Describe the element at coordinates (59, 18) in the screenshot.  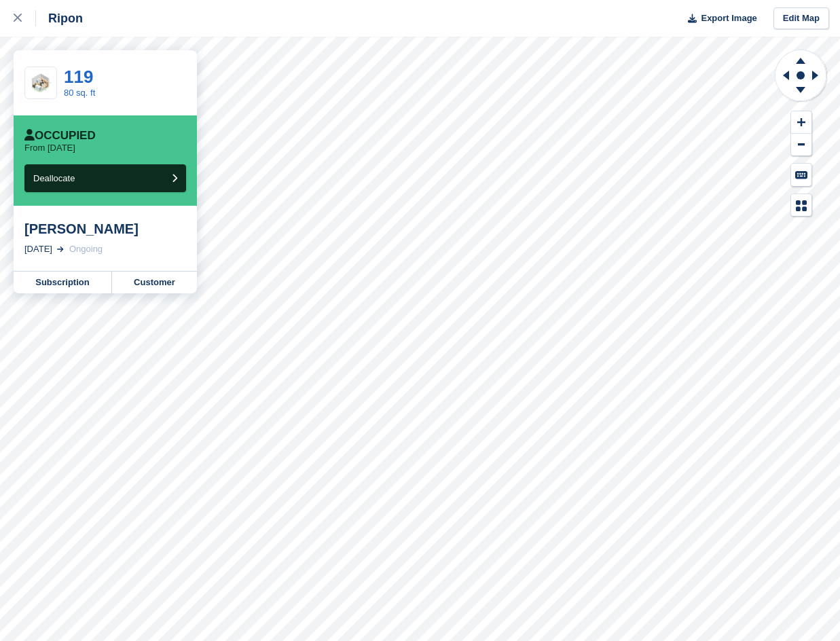
I see `div: Ripon` at that location.